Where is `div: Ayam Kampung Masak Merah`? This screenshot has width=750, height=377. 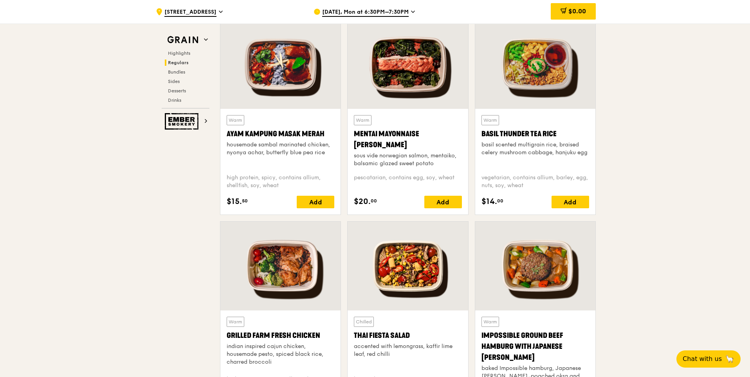
div: Ayam Kampung Masak Merah is located at coordinates (280, 134).